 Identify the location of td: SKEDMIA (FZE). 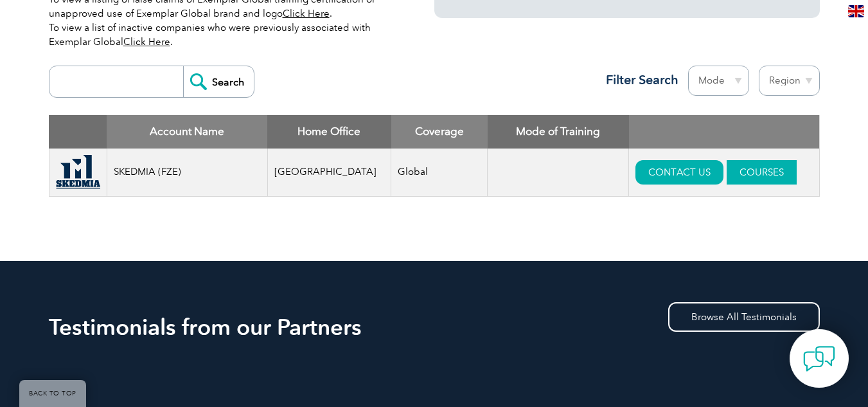
(187, 172).